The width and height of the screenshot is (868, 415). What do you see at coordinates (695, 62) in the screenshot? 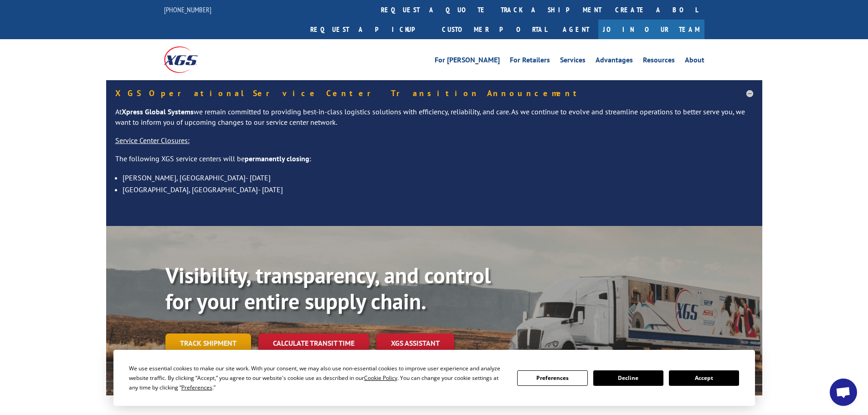
I see `a: About` at bounding box center [695, 62].